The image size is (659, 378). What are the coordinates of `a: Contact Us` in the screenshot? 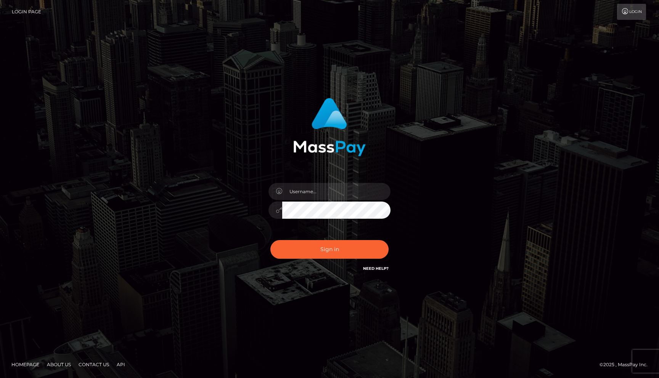 It's located at (94, 365).